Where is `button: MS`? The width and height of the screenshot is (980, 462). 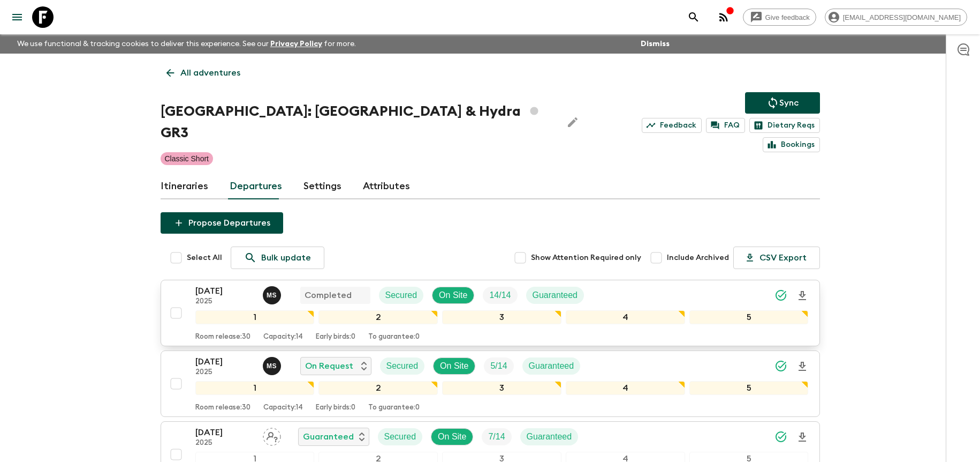
button: MS is located at coordinates (273, 366).